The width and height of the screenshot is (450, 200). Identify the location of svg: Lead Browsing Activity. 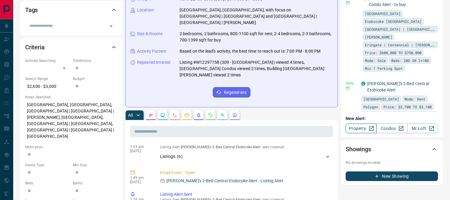
(163, 115).